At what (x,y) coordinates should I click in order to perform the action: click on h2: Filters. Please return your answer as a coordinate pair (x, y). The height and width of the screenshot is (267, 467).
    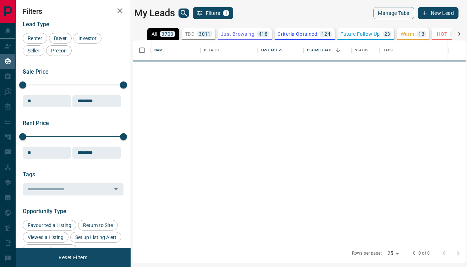
    Looking at the image, I should click on (73, 11).